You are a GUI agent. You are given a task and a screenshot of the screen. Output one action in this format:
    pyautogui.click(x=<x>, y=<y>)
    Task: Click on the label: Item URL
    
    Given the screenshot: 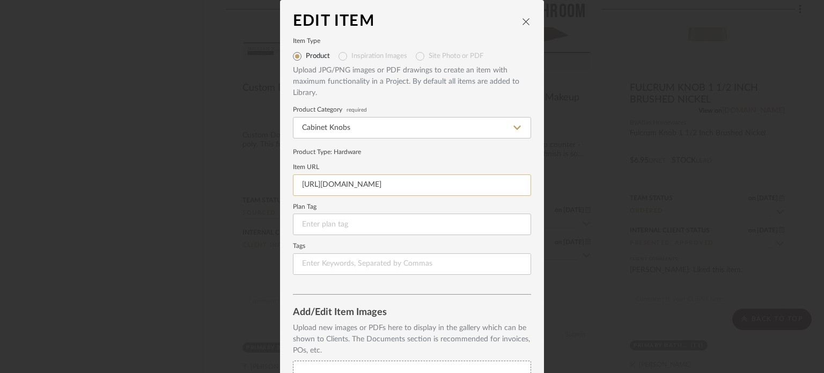 What is the action you would take?
    pyautogui.click(x=412, y=167)
    